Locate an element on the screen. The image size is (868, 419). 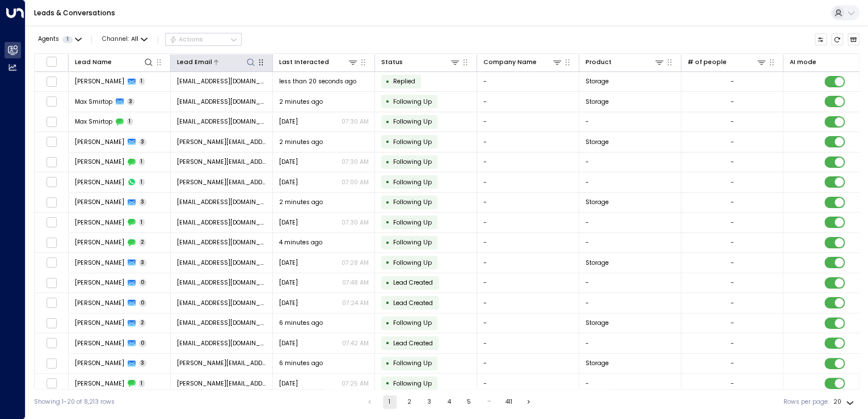
button: Agents1 is located at coordinates (59, 39).